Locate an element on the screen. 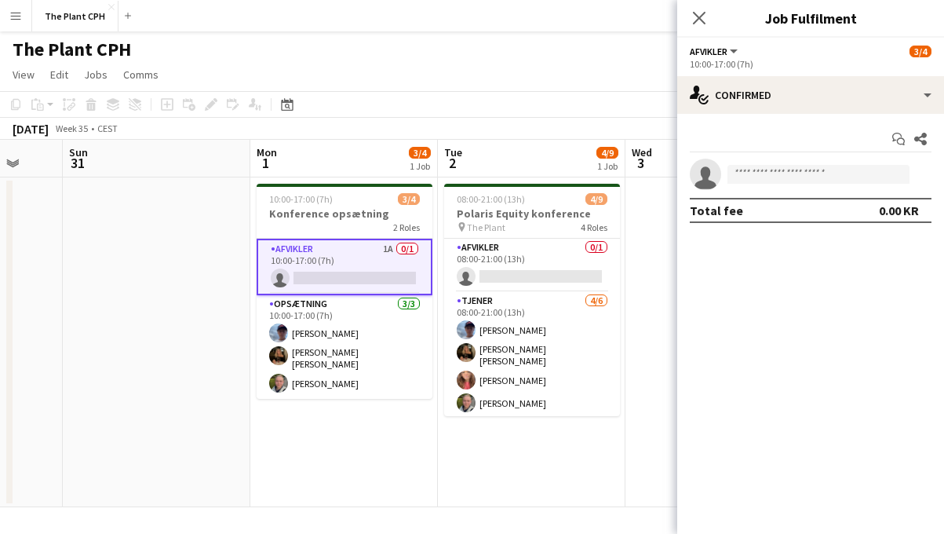 This screenshot has height=534, width=944. h1: The Plant CPH is located at coordinates (71, 49).